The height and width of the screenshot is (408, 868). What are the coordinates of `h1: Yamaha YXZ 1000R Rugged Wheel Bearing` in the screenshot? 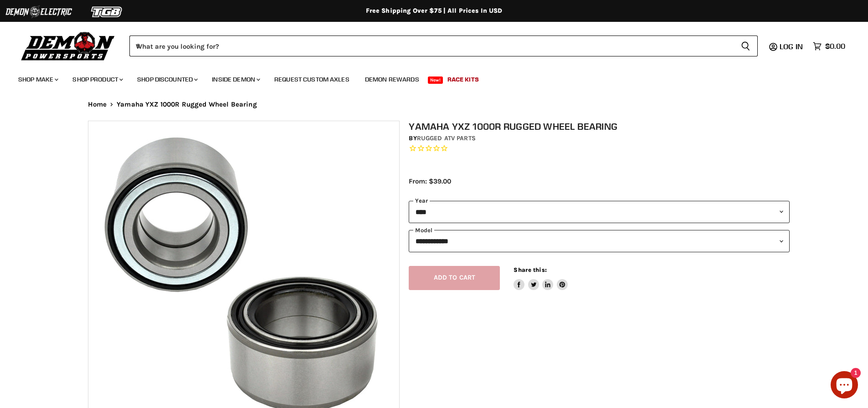 It's located at (599, 126).